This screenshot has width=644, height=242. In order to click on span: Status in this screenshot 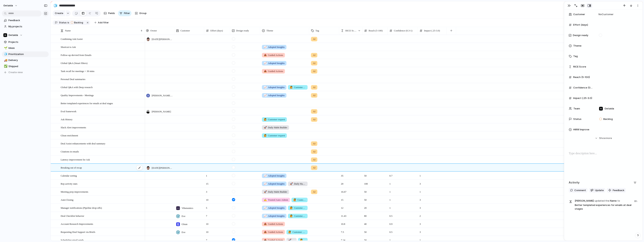, I will do `click(63, 23)`.